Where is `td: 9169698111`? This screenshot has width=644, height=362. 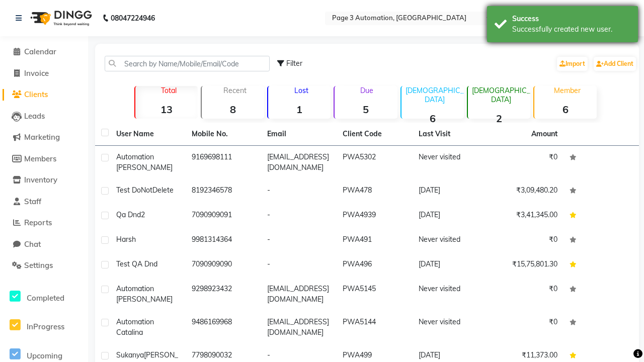
td: 9169698111 is located at coordinates (223, 163).